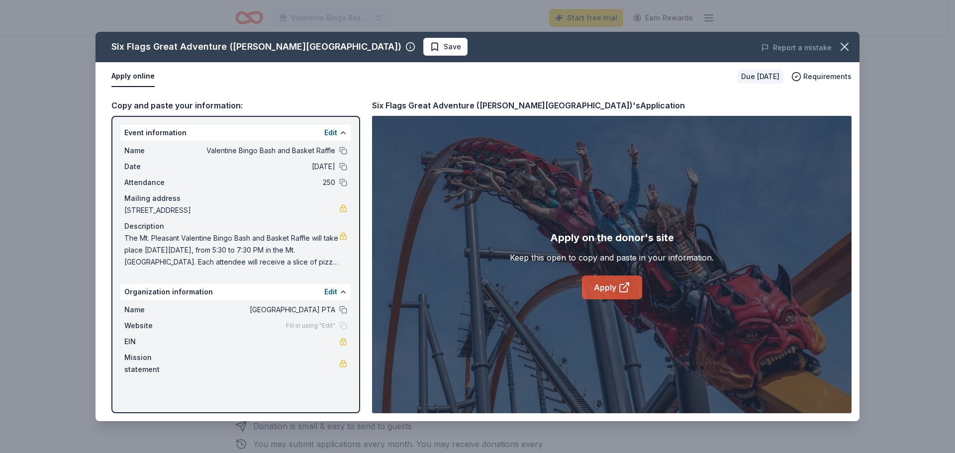  Describe the element at coordinates (445, 47) in the screenshot. I see `button: Save` at that location.